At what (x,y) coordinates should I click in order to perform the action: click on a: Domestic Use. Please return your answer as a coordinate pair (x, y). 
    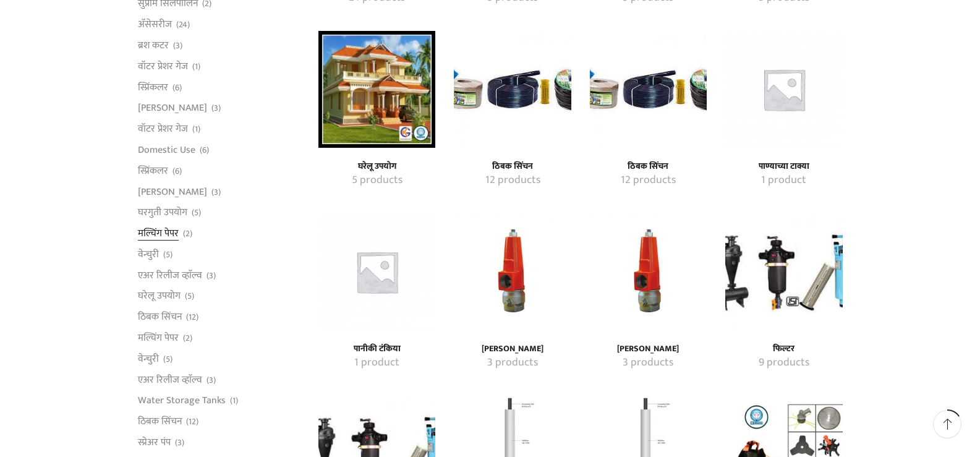
    Looking at the image, I should click on (166, 149).